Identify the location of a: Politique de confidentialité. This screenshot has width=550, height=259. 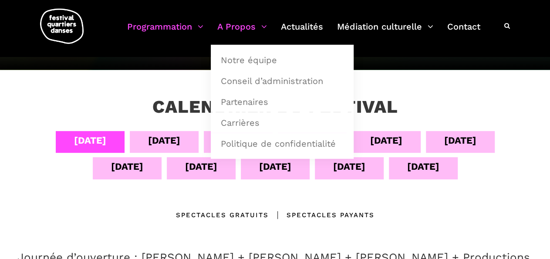
(282, 144).